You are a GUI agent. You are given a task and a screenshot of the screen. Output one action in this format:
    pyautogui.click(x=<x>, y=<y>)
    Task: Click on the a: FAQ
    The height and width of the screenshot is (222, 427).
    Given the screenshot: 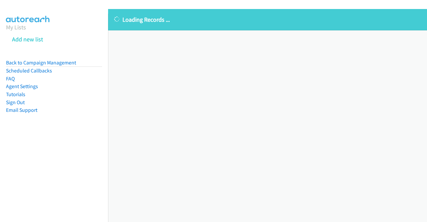 What is the action you would take?
    pyautogui.click(x=10, y=78)
    